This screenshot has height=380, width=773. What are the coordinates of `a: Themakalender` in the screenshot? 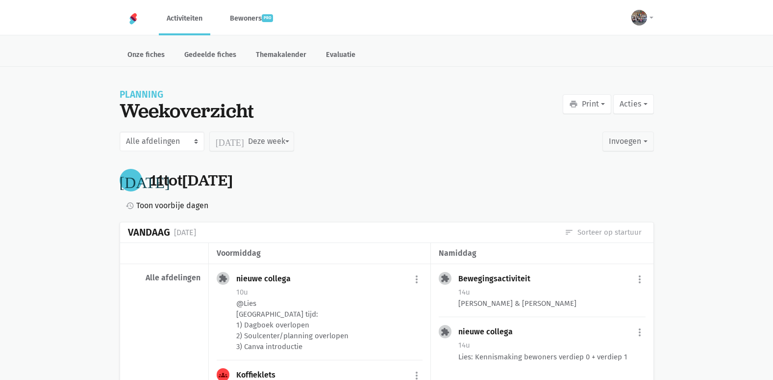 It's located at (281, 55).